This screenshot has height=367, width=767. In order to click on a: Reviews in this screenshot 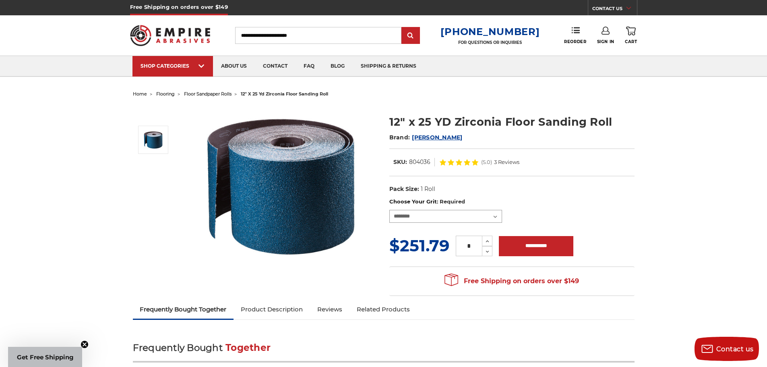, I will do `click(330, 309)`.